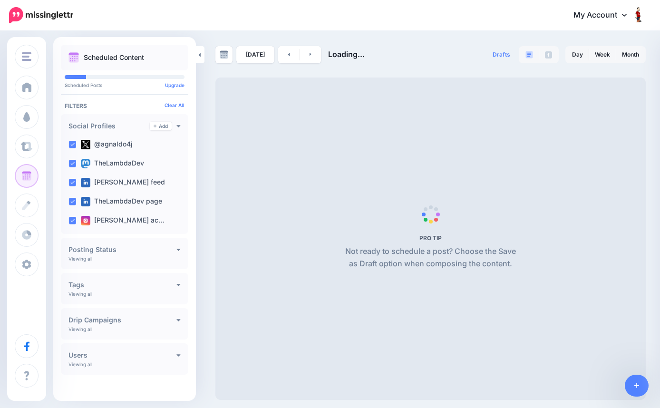 The width and height of the screenshot is (660, 408). Describe the element at coordinates (112, 164) in the screenshot. I see `label: TheLambdaDev` at that location.